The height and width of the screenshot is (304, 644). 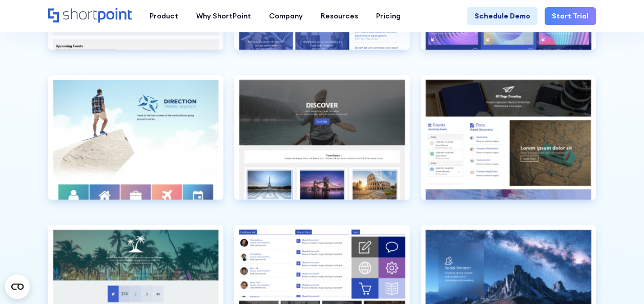 I want to click on div: Resources, so click(x=339, y=16).